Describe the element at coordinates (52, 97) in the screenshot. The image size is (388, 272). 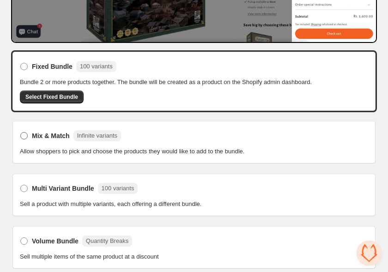
I see `span: Select Fixed Bundle` at that location.